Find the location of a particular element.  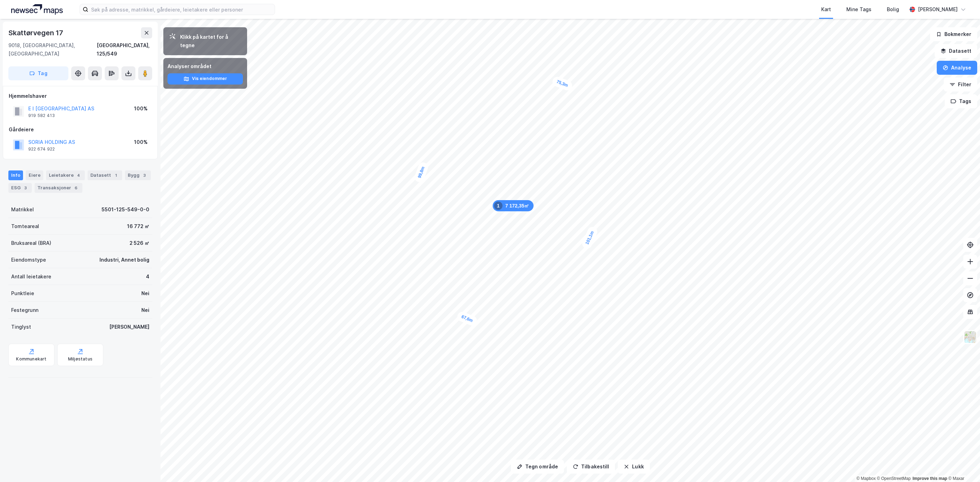

img: Z is located at coordinates (970, 337).